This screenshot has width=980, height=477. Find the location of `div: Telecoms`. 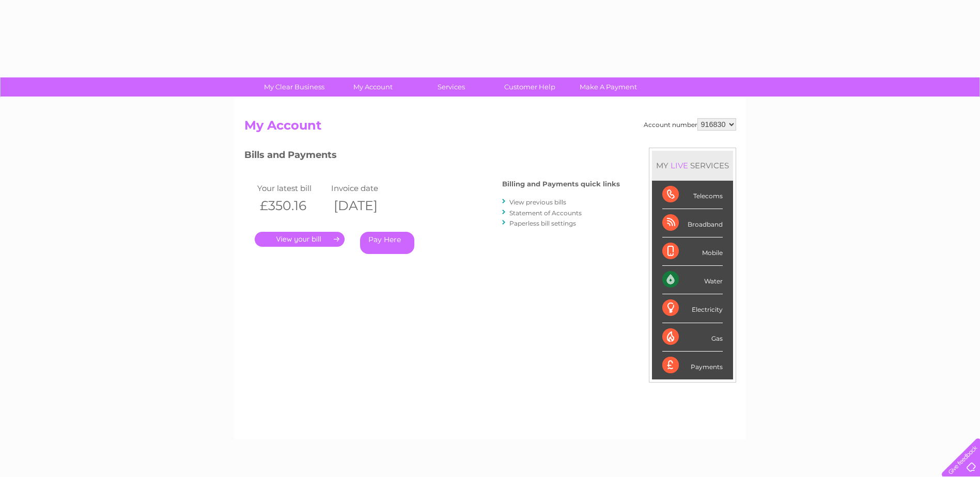

div: Telecoms is located at coordinates (692, 195).